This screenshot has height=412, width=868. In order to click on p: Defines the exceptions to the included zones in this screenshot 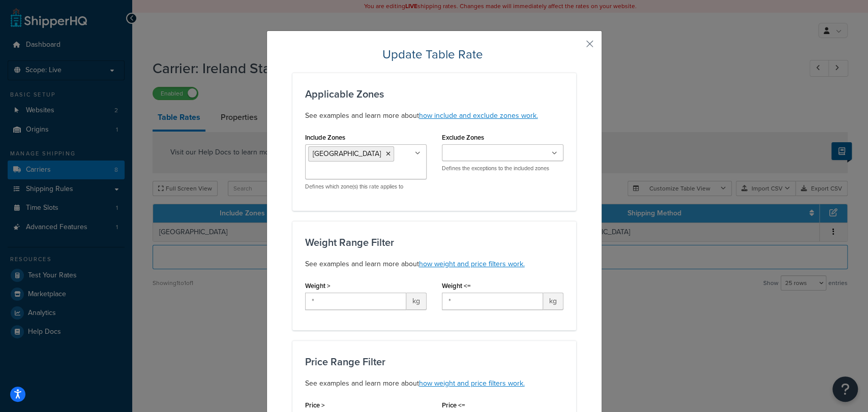, I will do `click(502, 168)`.